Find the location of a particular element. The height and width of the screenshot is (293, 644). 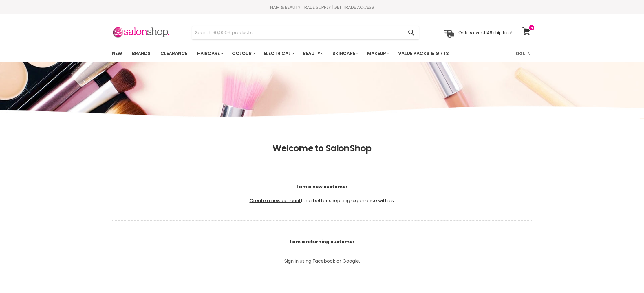

nav: Main is located at coordinates (322, 54).